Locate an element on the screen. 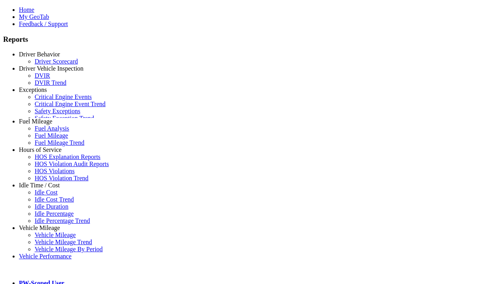 Image resolution: width=504 pixels, height=284 pixels. a: Driver Scorecard is located at coordinates (56, 61).